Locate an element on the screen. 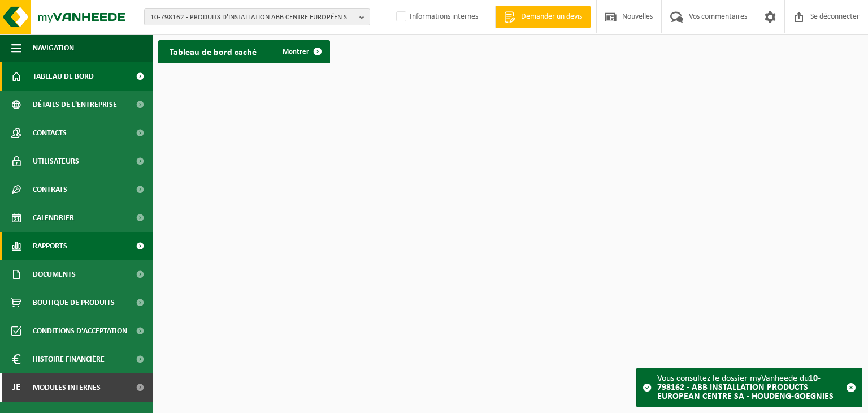 This screenshot has width=868, height=413. font: Conditions d'acceptation is located at coordinates (80, 331).